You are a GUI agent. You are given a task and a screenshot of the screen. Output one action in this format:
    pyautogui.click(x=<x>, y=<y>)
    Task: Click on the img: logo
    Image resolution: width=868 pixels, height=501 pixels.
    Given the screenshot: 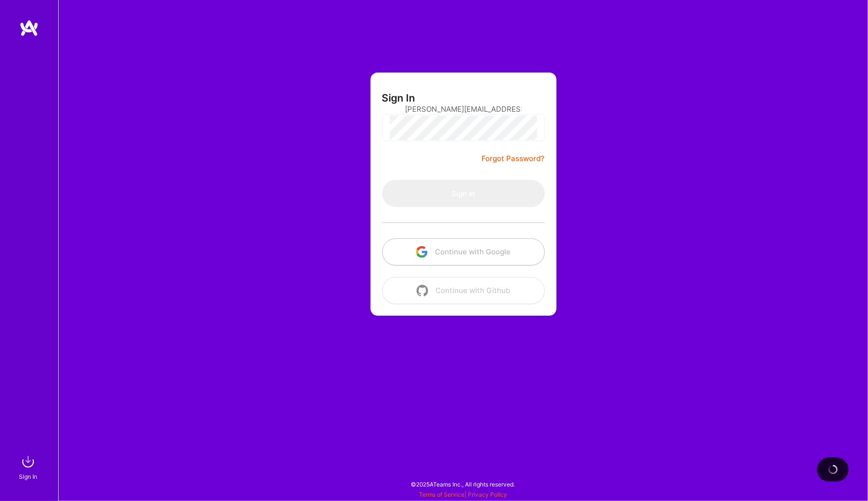 What is the action you would take?
    pyautogui.click(x=29, y=28)
    